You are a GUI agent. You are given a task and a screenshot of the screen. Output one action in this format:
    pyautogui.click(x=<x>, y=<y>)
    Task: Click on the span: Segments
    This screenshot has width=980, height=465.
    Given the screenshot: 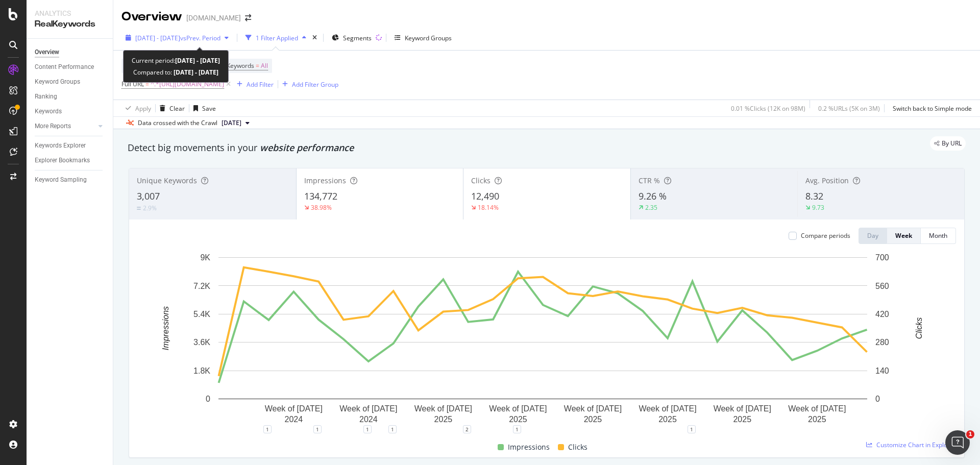 What is the action you would take?
    pyautogui.click(x=357, y=38)
    